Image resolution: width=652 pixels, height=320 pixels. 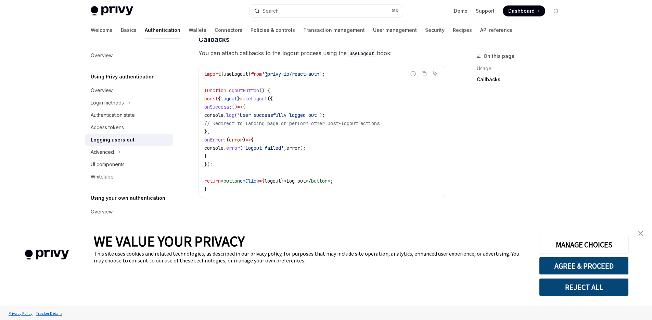 I want to click on a: Whitelabel, so click(x=129, y=177).